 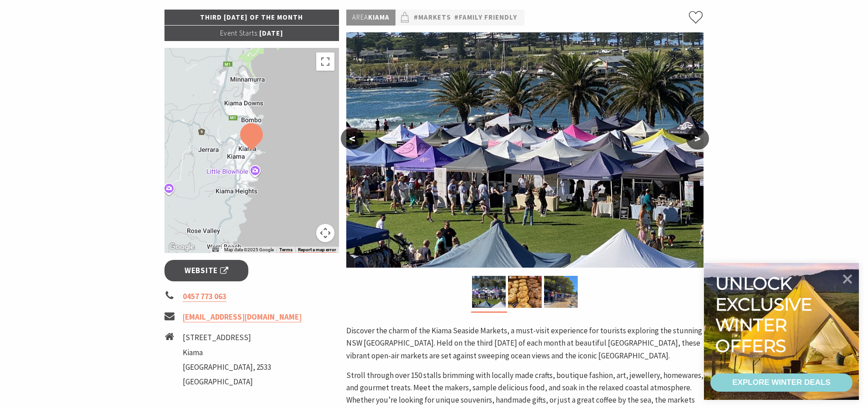 What do you see at coordinates (525, 343) in the screenshot?
I see `p: Discover the charm of the Kiama Seaside Markets, a must-visit experience for tourists exploring t...` at bounding box center [525, 343].